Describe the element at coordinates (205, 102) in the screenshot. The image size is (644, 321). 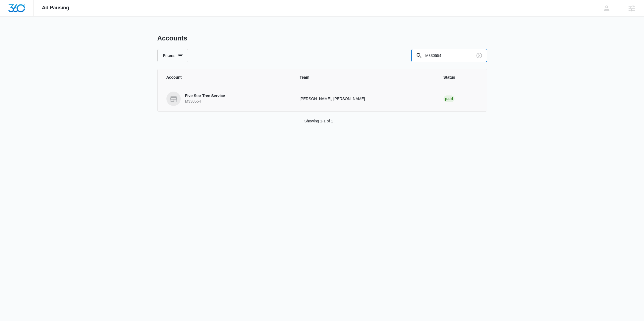
I see `p: M330554` at that location.